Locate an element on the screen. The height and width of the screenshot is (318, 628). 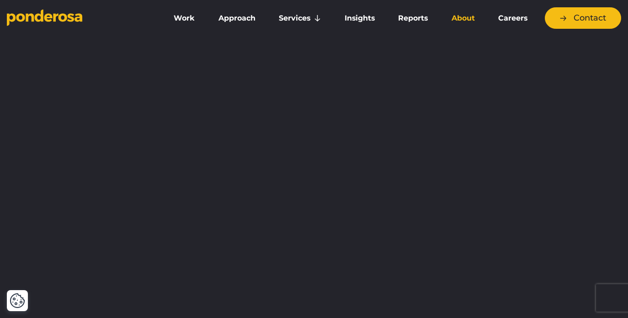
a: Approach is located at coordinates (237, 18).